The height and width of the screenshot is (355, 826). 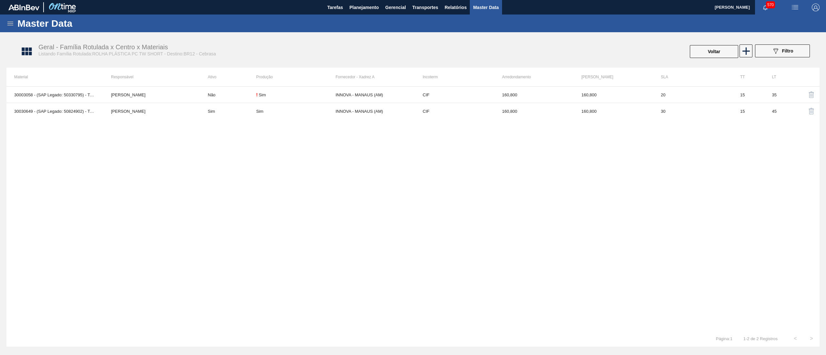 I want to click on span: Transportes, so click(x=425, y=7).